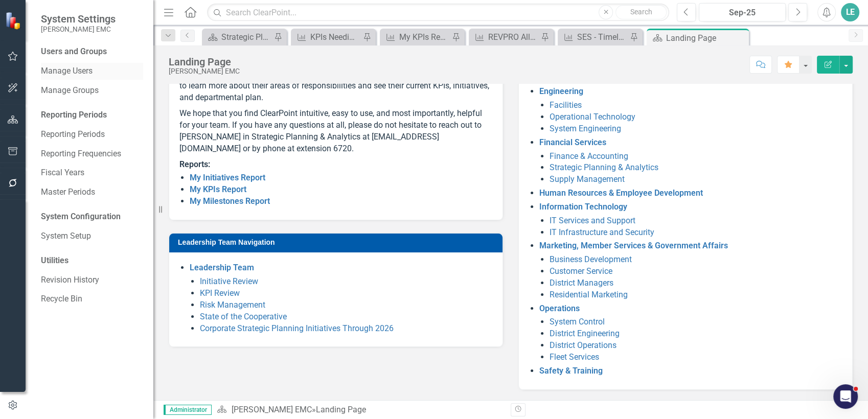  What do you see at coordinates (634, 246) in the screenshot?
I see `a: Marketing, Member Services & Government Affairs` at bounding box center [634, 246].